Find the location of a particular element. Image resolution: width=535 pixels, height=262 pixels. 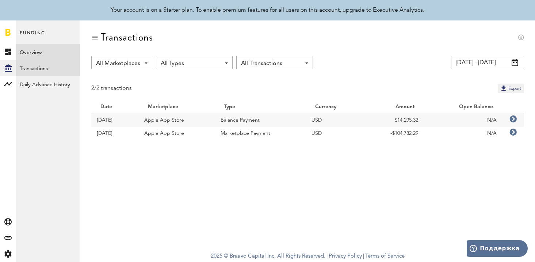

button: Export is located at coordinates (511, 88).